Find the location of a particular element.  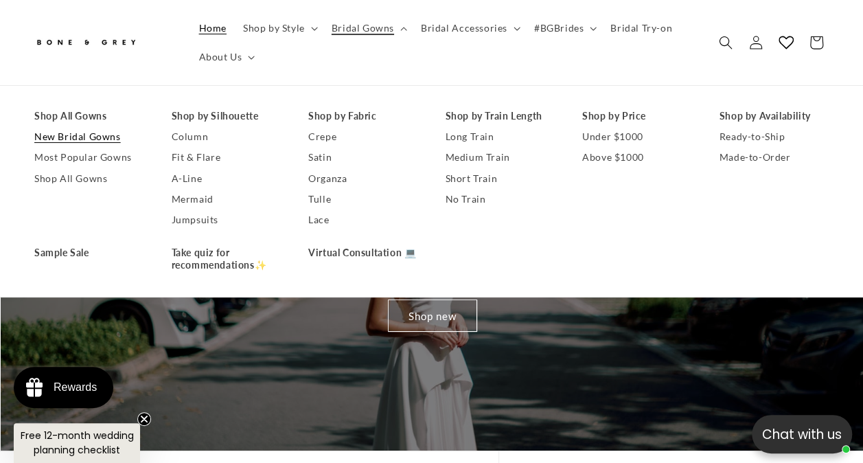

a: Ready-to-Ship is located at coordinates (774, 137).